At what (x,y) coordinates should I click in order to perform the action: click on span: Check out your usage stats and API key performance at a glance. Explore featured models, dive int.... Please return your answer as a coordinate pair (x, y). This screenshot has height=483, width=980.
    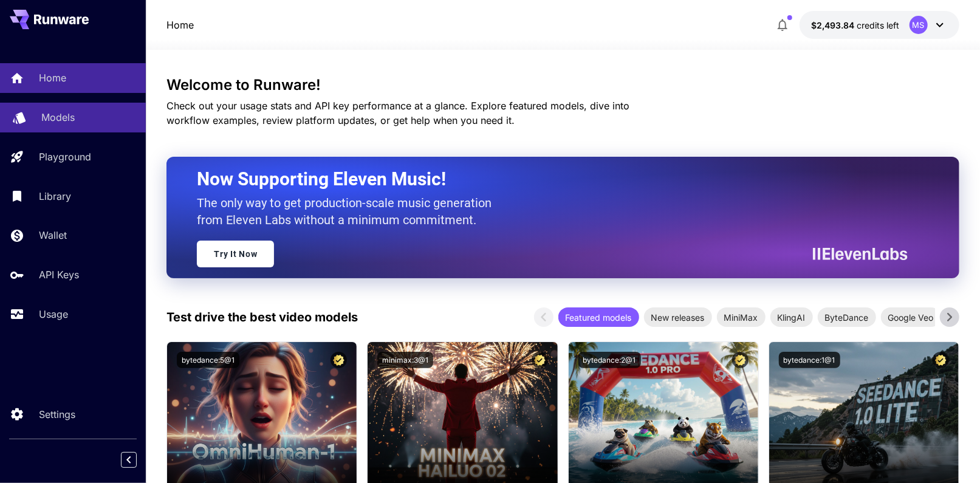
    Looking at the image, I should click on (398, 113).